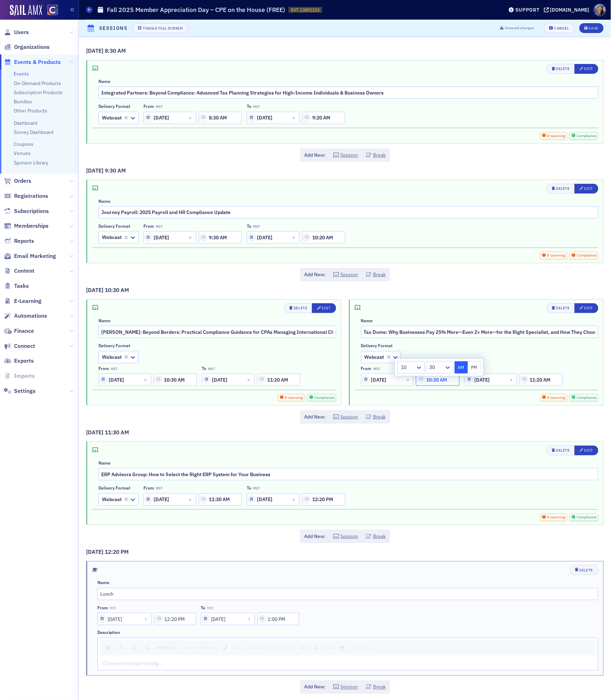 This screenshot has height=700, width=611. Describe the element at coordinates (19, 271) in the screenshot. I see `a: Content` at that location.